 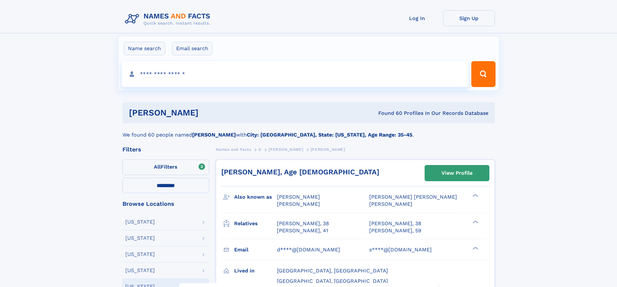 What do you see at coordinates (309, 131) in the screenshot?
I see `div: We found 60 people named with .` at bounding box center [309, 131].